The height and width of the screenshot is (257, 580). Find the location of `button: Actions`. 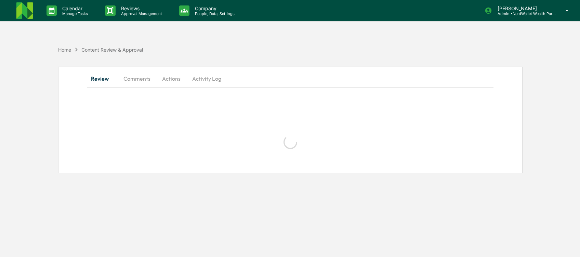

button: Actions is located at coordinates (171, 79).